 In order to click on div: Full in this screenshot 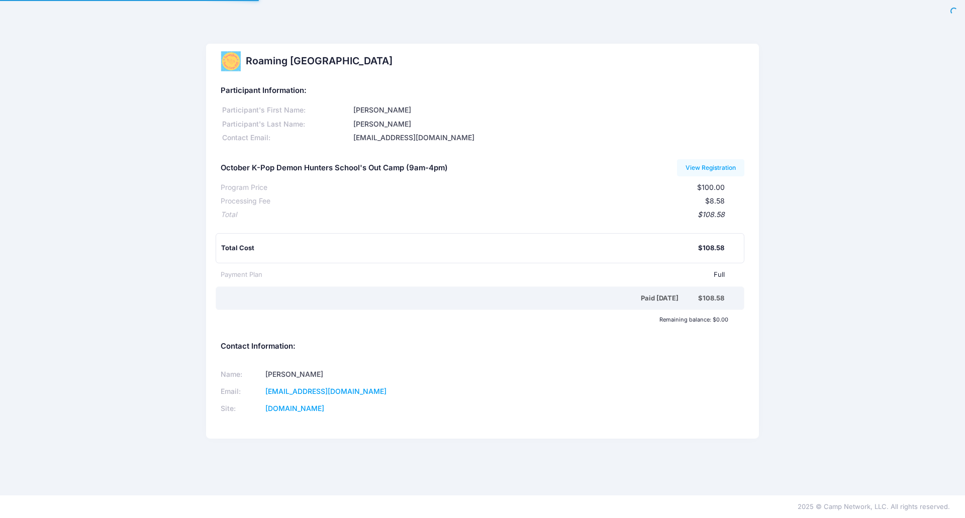, I will do `click(494, 275)`.